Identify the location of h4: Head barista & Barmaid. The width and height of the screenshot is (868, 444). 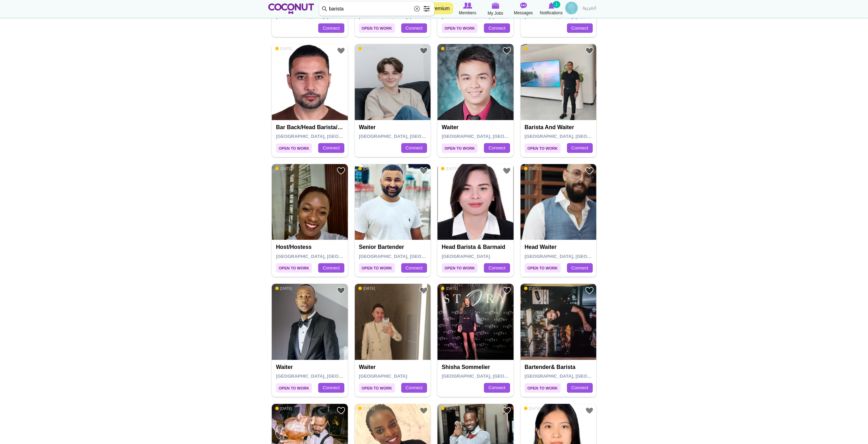
(476, 247).